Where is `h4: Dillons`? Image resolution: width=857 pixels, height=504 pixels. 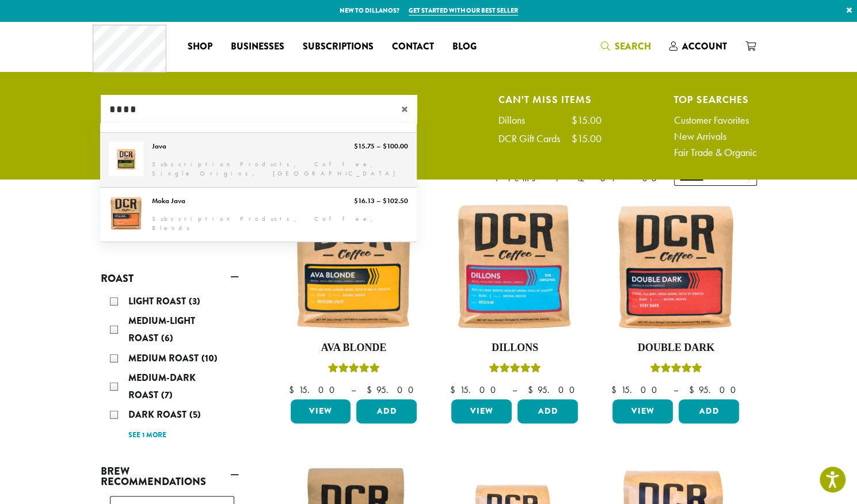 h4: Dillons is located at coordinates (515, 348).